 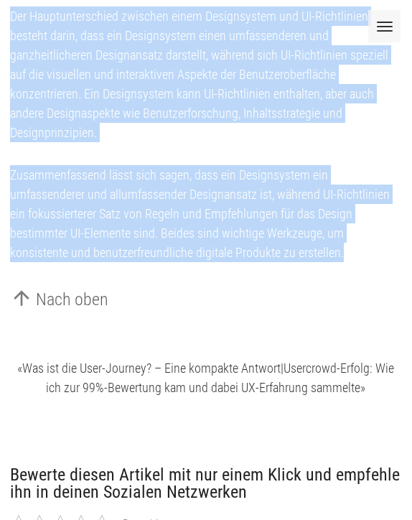 I want to click on a: Usercrowd-Erfolg: Wie ich zur 99%-Bewertung kam und dabei UX-Erfahrung sammelte, so click(x=220, y=378).